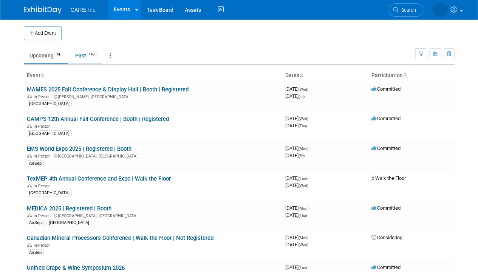 The width and height of the screenshot is (478, 272). What do you see at coordinates (76, 268) in the screenshot?
I see `a: Unified Grape & Wine Symposium 2026` at bounding box center [76, 268].